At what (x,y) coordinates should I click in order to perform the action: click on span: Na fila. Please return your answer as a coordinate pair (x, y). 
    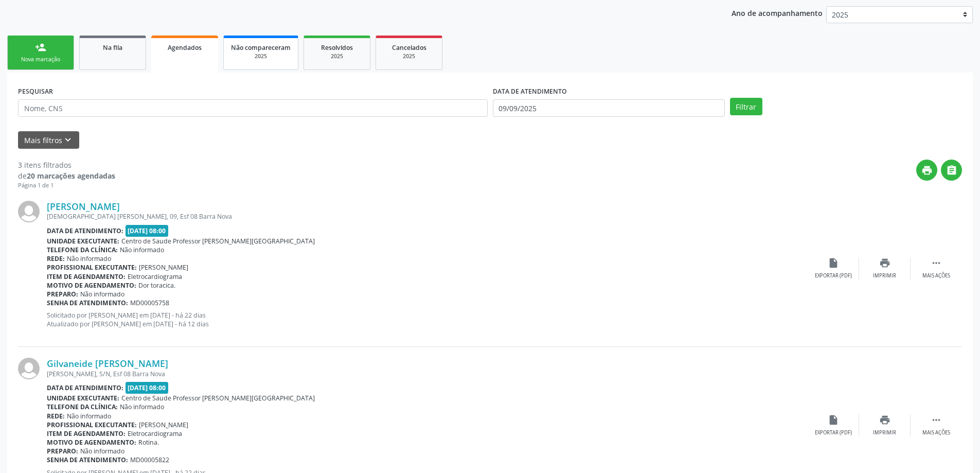
    Looking at the image, I should click on (113, 47).